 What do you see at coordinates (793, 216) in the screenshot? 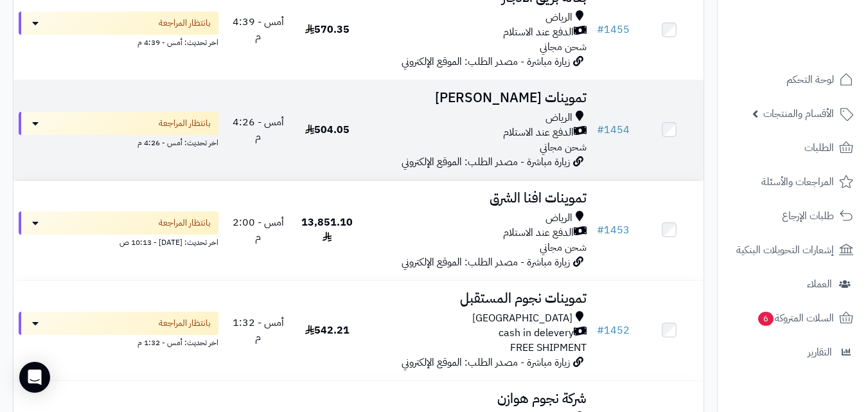
I see `a: طلبات الإرجاع` at bounding box center [793, 216].